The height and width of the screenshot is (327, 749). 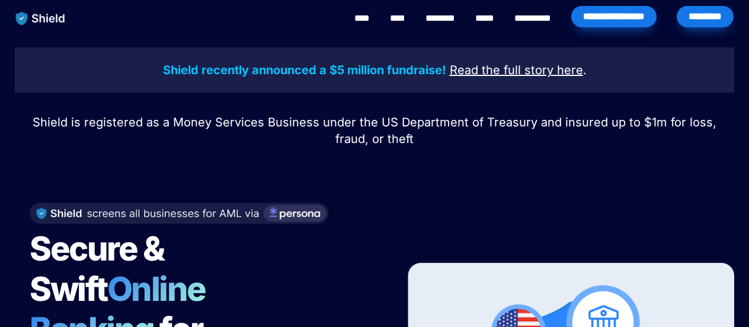 I want to click on a: Read the full story, so click(x=501, y=71).